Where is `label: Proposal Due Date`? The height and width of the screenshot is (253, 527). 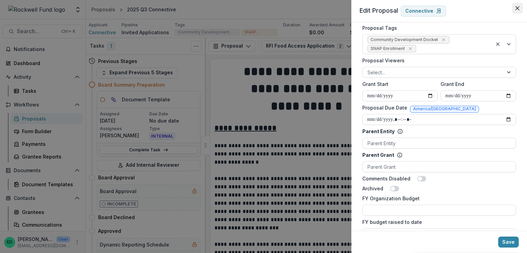
label: Proposal Due Date is located at coordinates (384, 108).